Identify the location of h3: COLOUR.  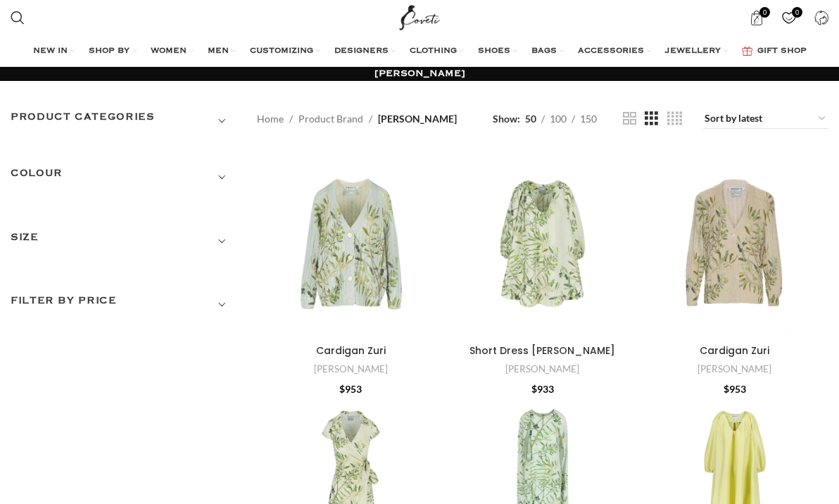
(123, 177).